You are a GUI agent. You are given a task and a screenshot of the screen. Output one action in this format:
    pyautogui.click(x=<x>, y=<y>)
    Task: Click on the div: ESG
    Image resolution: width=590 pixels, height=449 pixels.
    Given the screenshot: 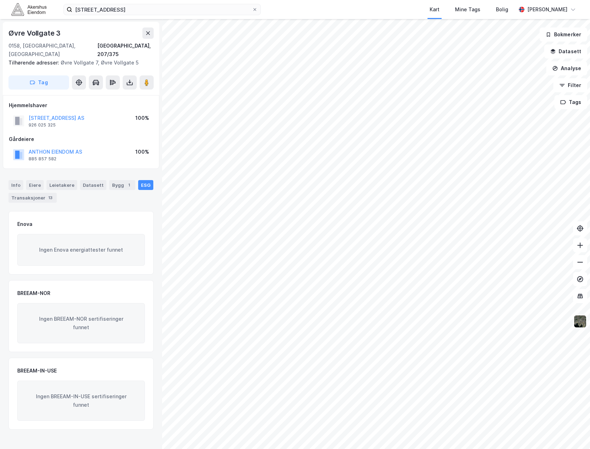 What is the action you would take?
    pyautogui.click(x=146, y=185)
    